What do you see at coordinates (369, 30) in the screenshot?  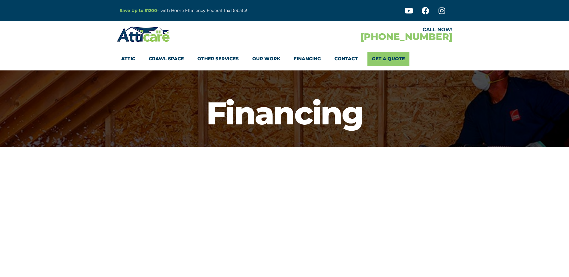 I see `div: CALL NOW!` at bounding box center [369, 30].